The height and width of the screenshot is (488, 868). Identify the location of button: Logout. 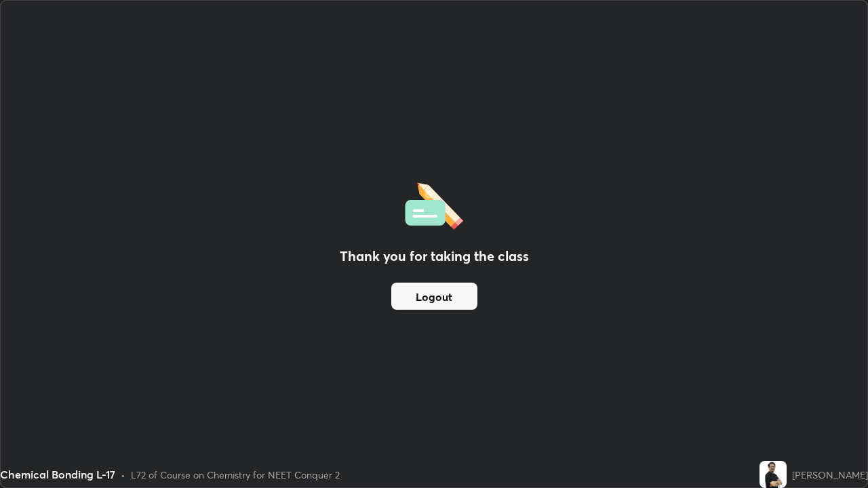
(434, 296).